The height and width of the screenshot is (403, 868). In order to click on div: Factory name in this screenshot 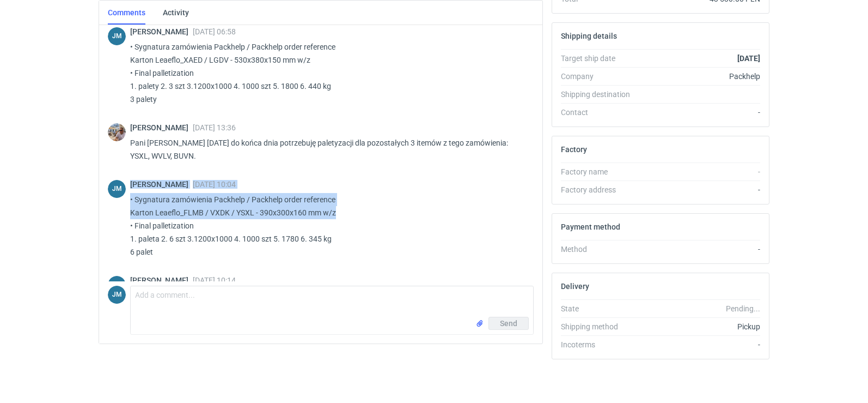, I will do `click(600, 172)`.